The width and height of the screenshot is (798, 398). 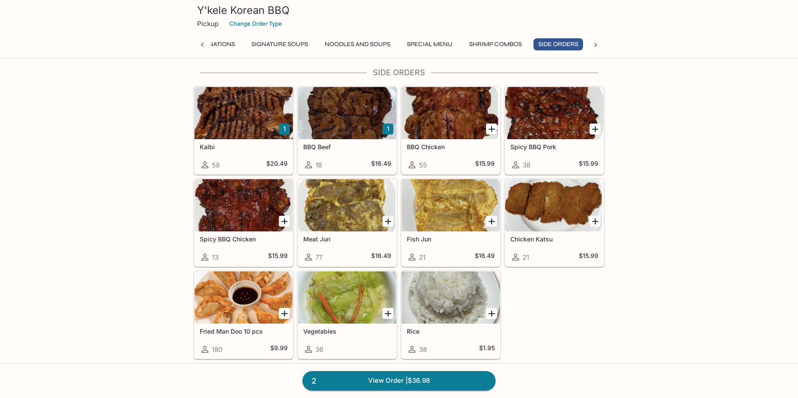 I want to click on div: Kalbi, so click(x=244, y=113).